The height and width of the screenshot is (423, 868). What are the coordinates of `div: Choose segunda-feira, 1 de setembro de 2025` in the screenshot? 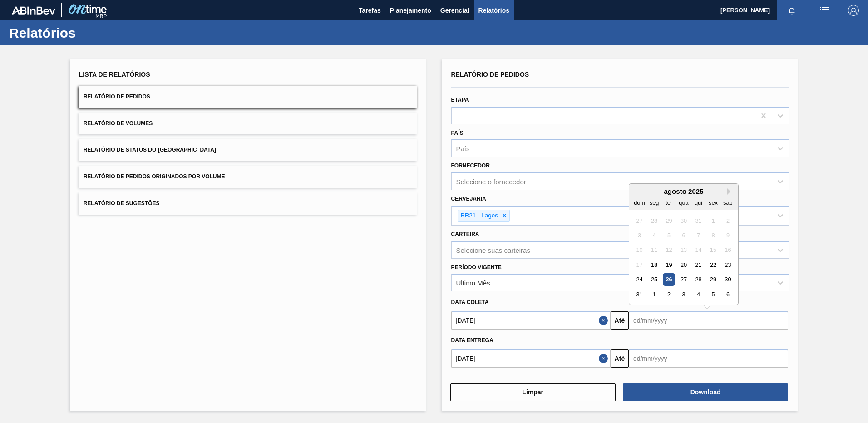 It's located at (654, 294).